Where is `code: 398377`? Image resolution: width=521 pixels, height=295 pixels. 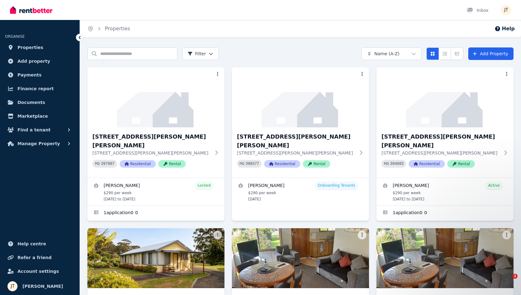 code: 398377 is located at coordinates (252, 164).